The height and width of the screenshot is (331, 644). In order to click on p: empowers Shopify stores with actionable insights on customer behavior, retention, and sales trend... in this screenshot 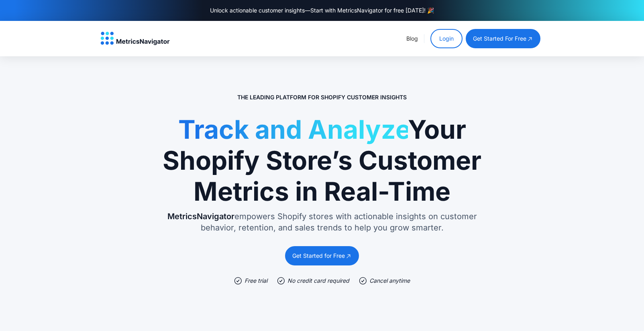, I will do `click(322, 222)`.